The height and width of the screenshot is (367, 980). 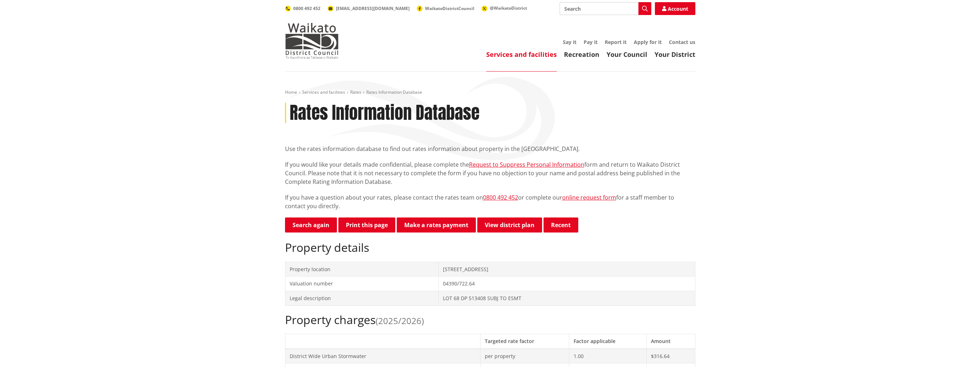 I want to click on span: (2025/2026), so click(x=399, y=321).